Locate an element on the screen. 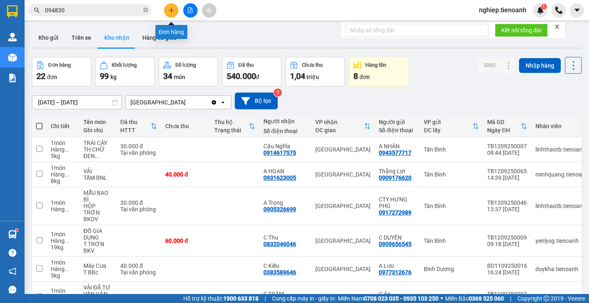 This screenshot has width=589, height=303. span: đơn is located at coordinates (52, 77).